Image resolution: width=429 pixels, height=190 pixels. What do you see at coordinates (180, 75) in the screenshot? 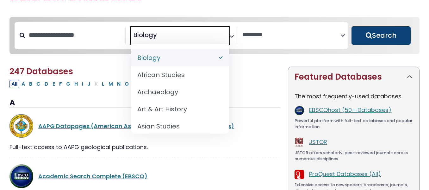
I see `li: African Studies` at bounding box center [180, 75].